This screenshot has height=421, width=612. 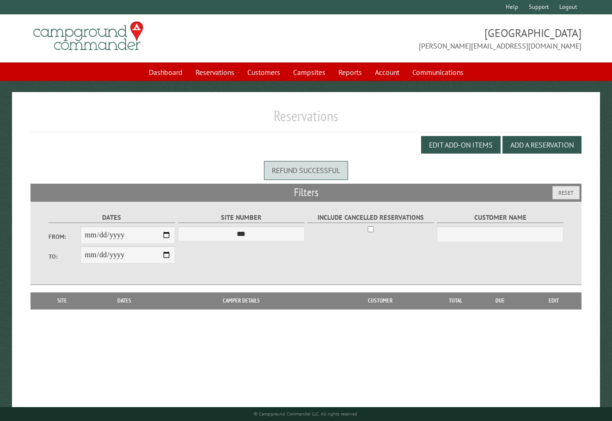 I want to click on label: Dates, so click(x=112, y=217).